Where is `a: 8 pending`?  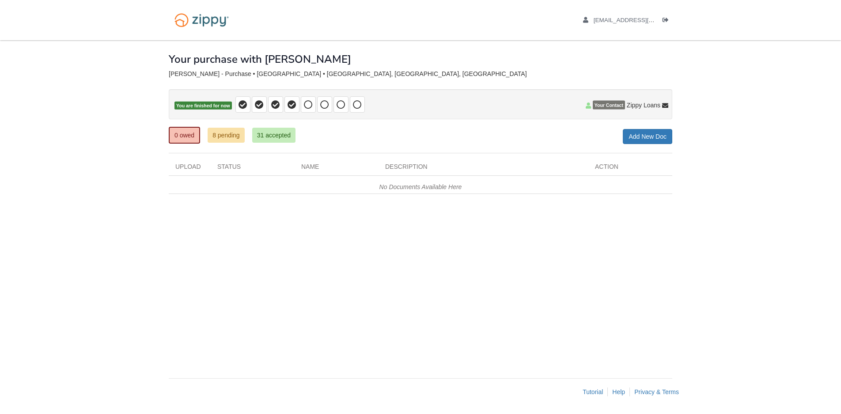 a: 8 pending is located at coordinates (226, 135).